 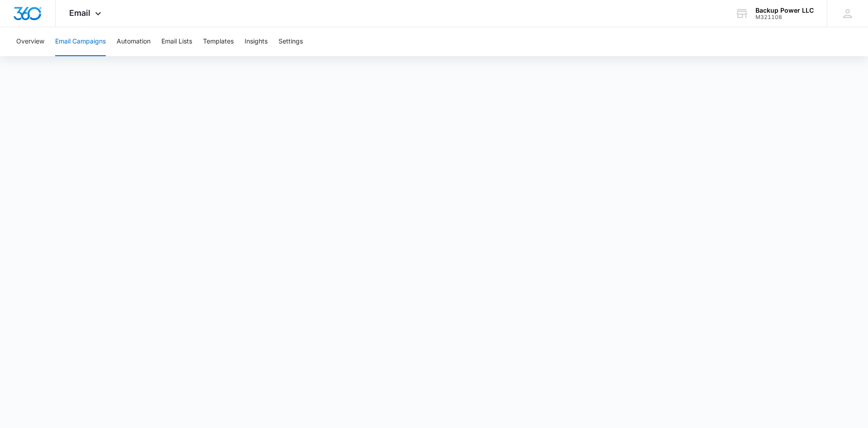 What do you see at coordinates (218, 42) in the screenshot?
I see `button: Templates` at bounding box center [218, 42].